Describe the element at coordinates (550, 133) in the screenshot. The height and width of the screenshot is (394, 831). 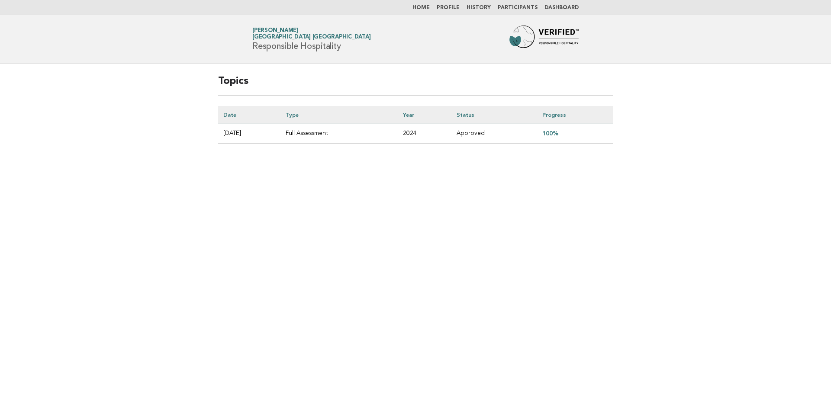
I see `a: 100%` at that location.